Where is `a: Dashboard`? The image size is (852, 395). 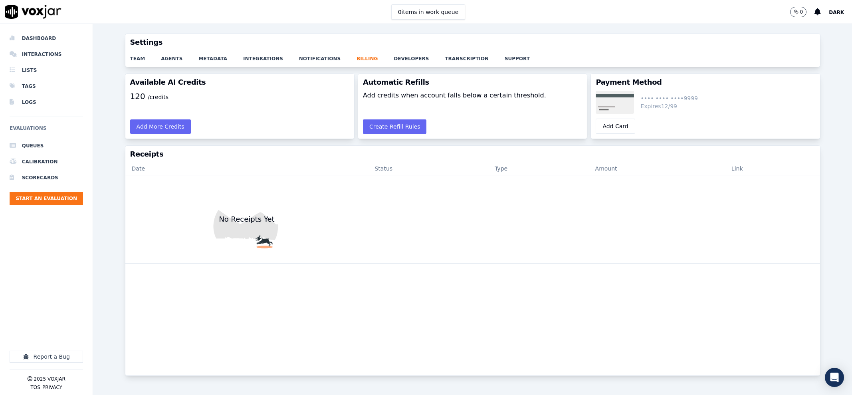 a: Dashboard is located at coordinates (46, 38).